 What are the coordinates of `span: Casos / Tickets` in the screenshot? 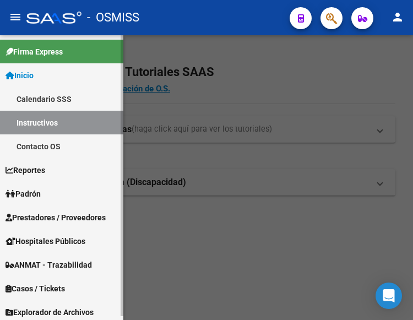 It's located at (35, 289).